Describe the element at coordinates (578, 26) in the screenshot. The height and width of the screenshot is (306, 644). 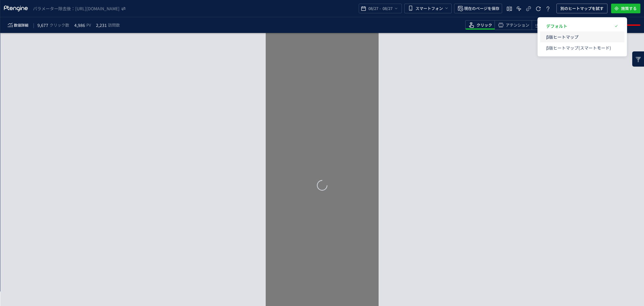
I see `p: デフォルト` at that location.